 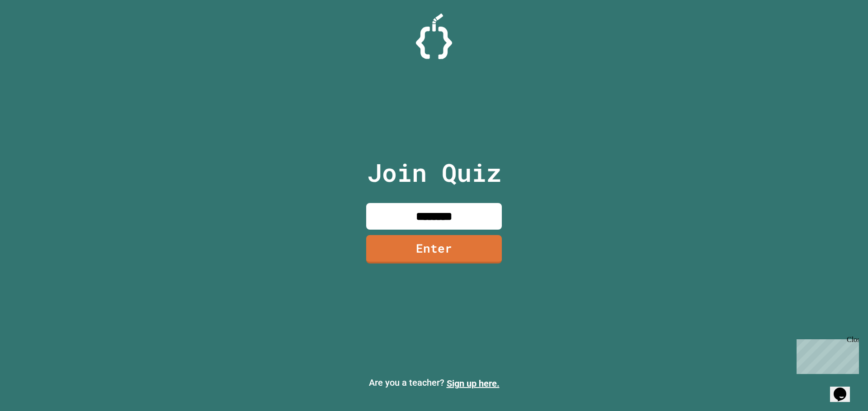 I want to click on div: Chat with us now!Close, so click(x=33, y=30).